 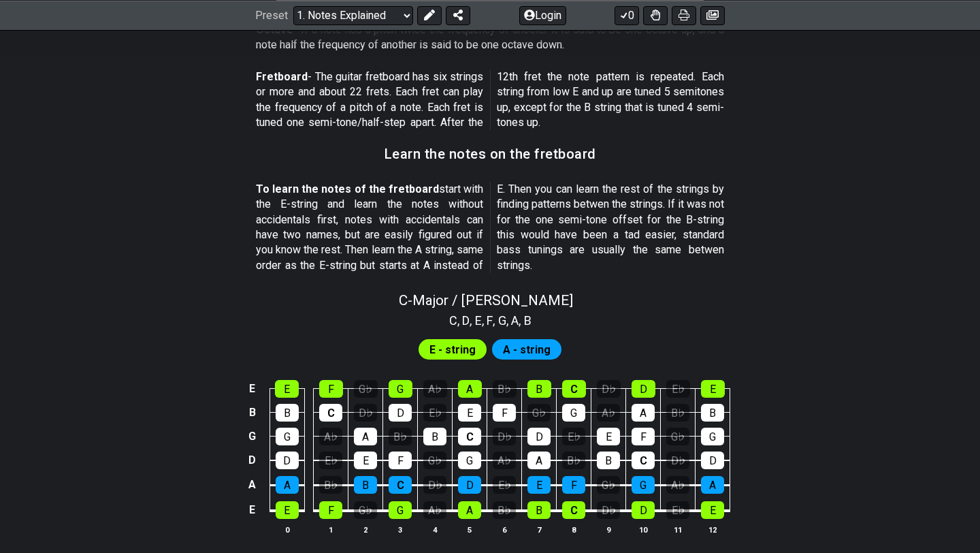 What do you see at coordinates (253, 435) in the screenshot?
I see `td: G` at bounding box center [253, 435].